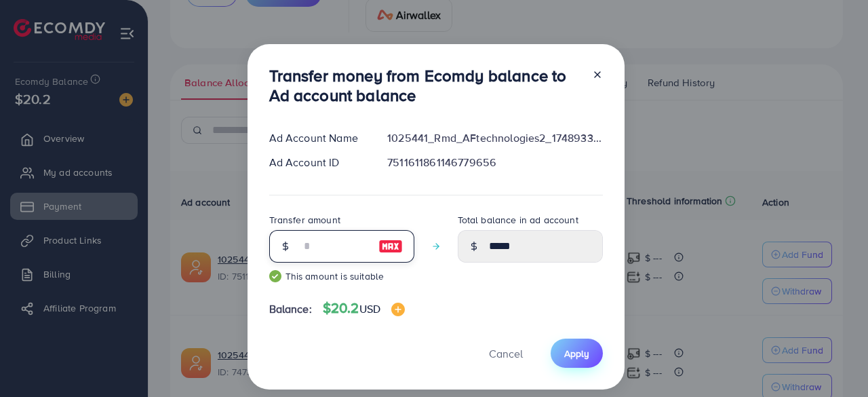 The height and width of the screenshot is (397, 868). Describe the element at coordinates (494, 163) in the screenshot. I see `div: 7511611861146779656` at that location.